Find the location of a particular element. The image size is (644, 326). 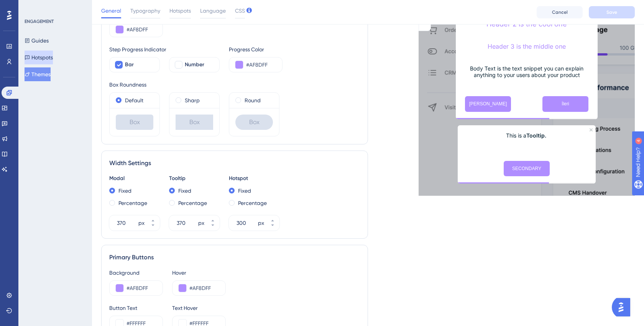

span: General is located at coordinates (112, 11).